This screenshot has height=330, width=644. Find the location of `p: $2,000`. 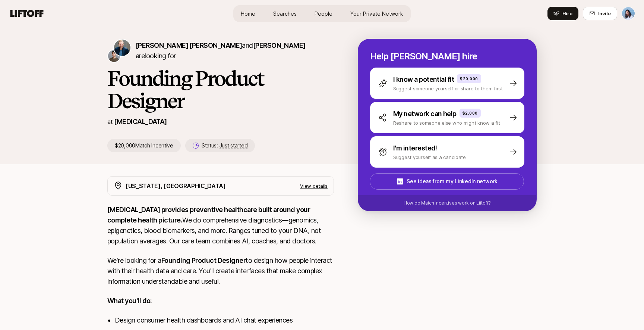

p: $2,000 is located at coordinates (470, 113).